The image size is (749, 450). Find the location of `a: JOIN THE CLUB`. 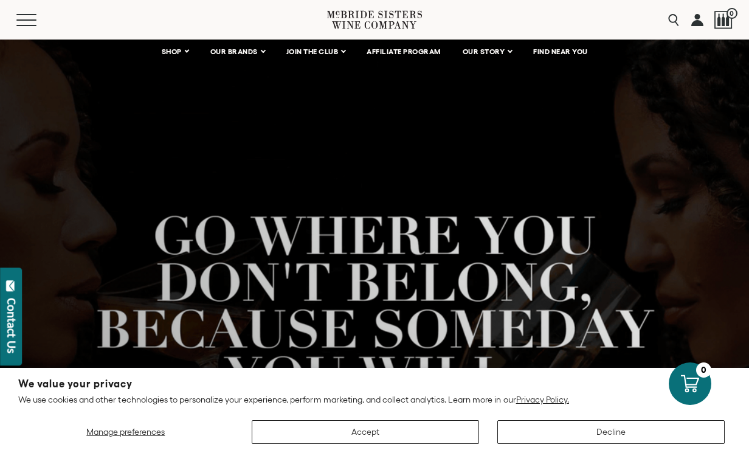

a: JOIN THE CLUB is located at coordinates (315, 52).